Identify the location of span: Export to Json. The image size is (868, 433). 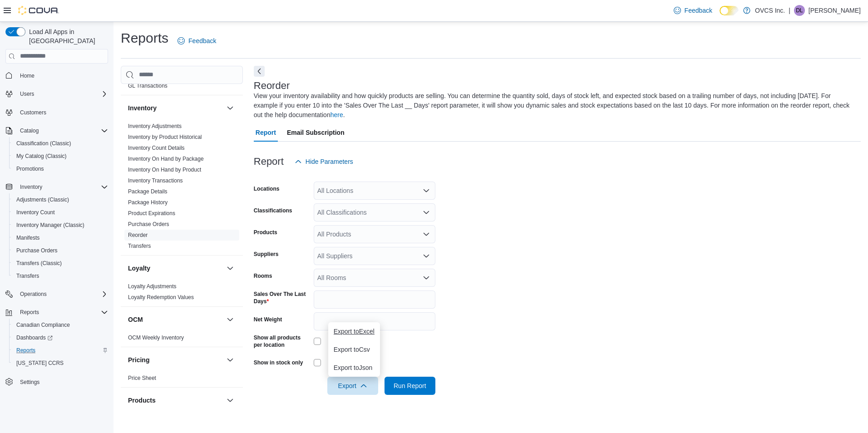
(354, 367).